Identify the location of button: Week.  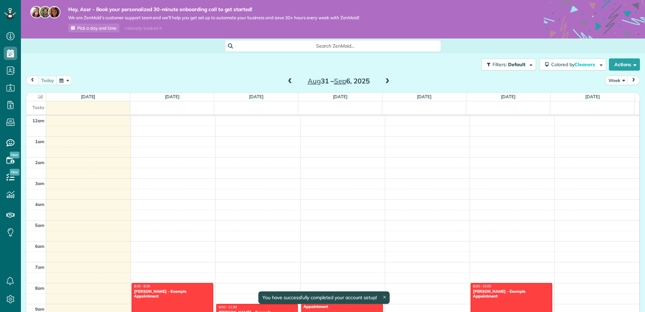
(617, 80).